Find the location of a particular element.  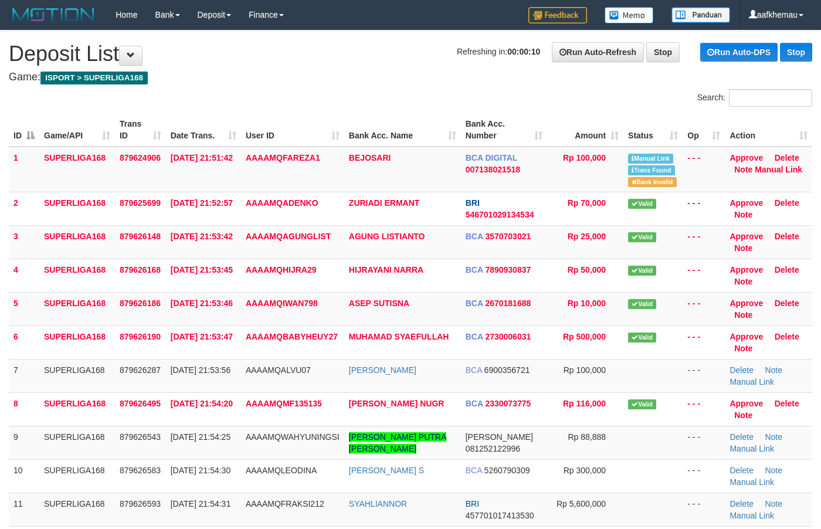

span: 879626543 is located at coordinates (140, 437).